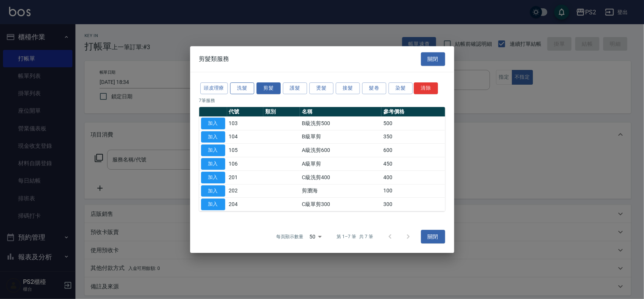 This screenshot has height=299, width=644. Describe the element at coordinates (281, 112) in the screenshot. I see `th: 類別` at that location.